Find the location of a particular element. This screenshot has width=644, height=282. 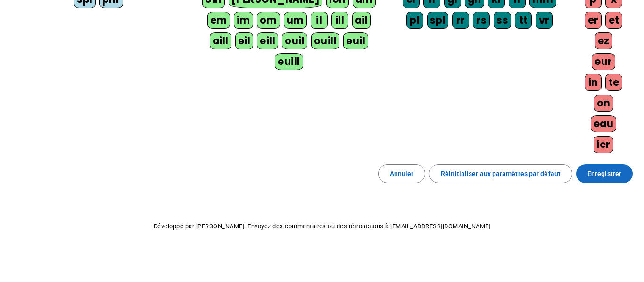

div: er is located at coordinates (593, 21).